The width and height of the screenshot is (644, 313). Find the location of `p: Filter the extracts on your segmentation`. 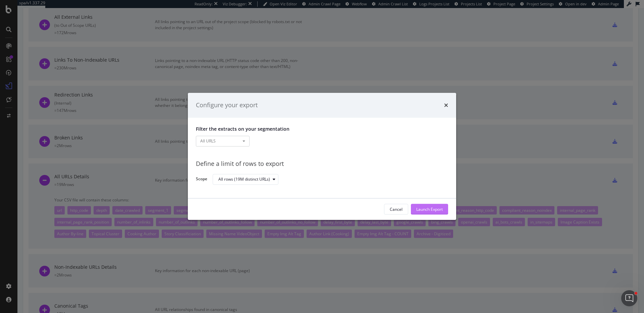

p: Filter the extracts on your segmentation is located at coordinates (322, 129).